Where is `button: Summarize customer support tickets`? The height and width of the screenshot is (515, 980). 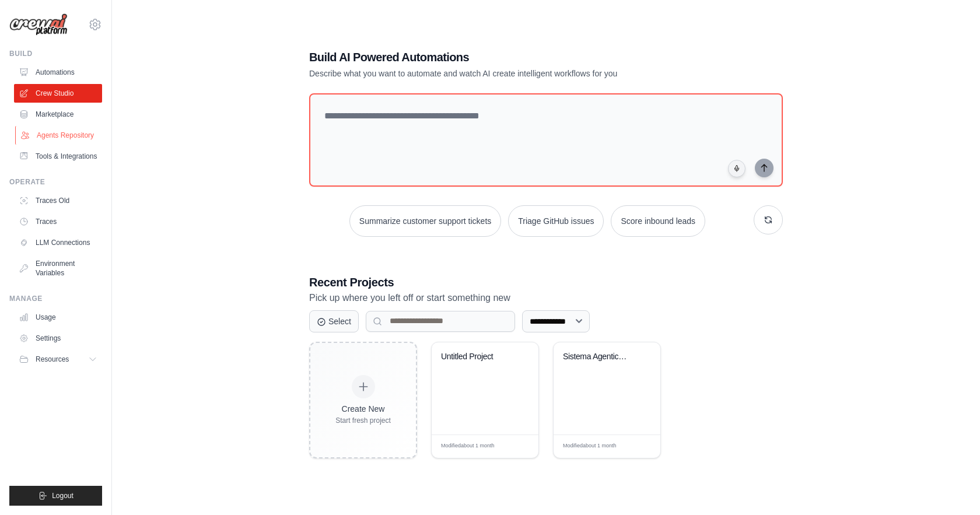 button: Summarize customer support tickets is located at coordinates (425, 221).